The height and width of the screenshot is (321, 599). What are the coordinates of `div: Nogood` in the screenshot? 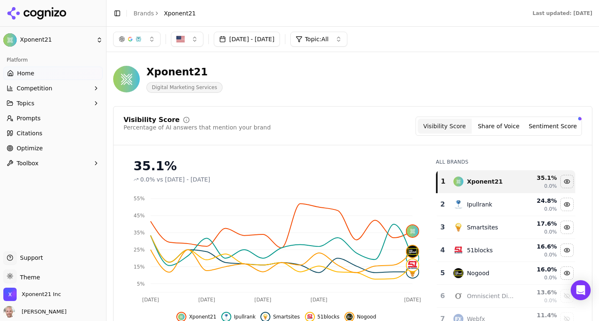 It's located at (478, 273).